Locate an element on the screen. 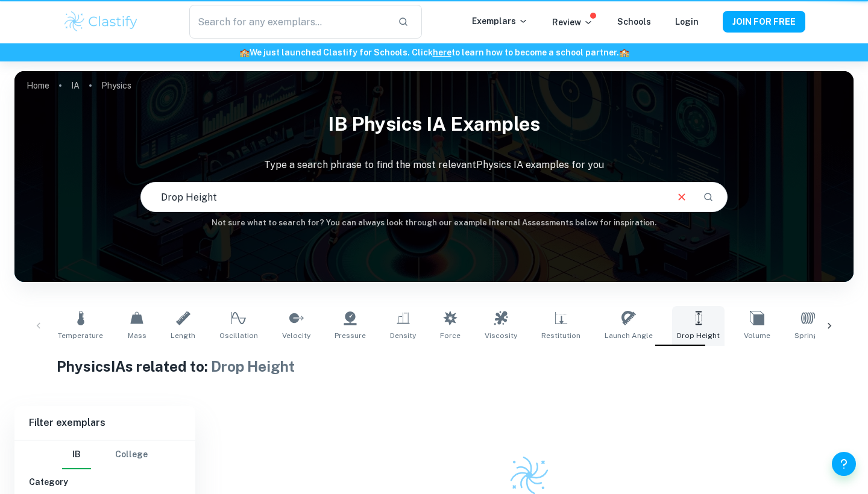  a: Login is located at coordinates (687, 22).